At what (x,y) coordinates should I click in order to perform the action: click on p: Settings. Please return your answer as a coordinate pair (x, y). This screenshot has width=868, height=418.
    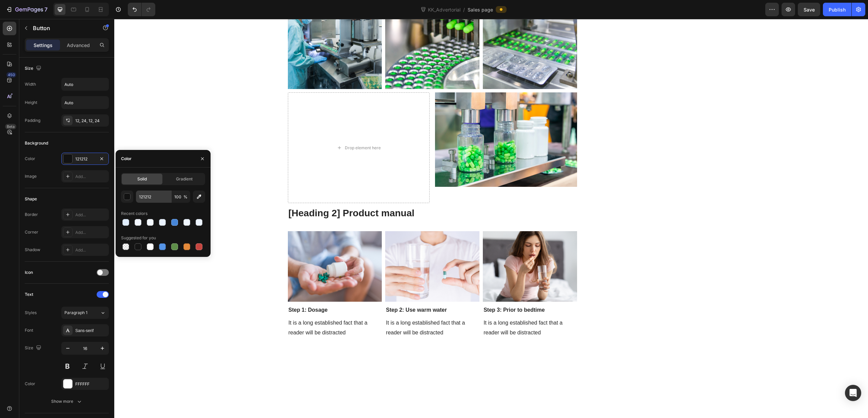
    Looking at the image, I should click on (43, 45).